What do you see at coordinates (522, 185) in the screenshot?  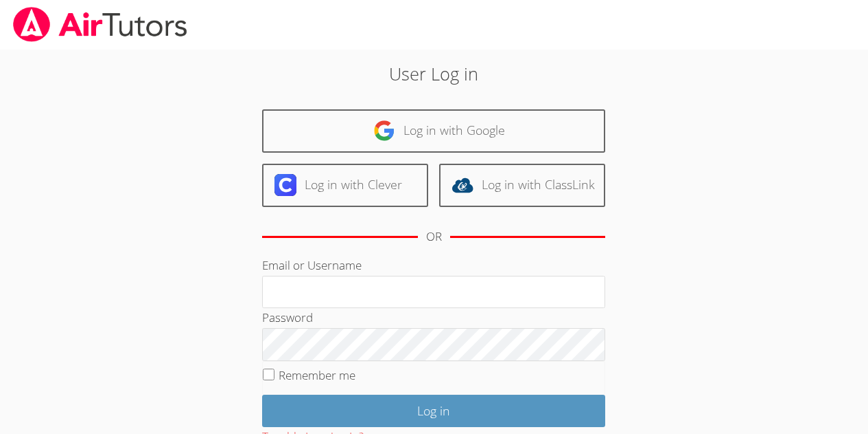 I see `a: Log in with ClassLink` at bounding box center [522, 185].